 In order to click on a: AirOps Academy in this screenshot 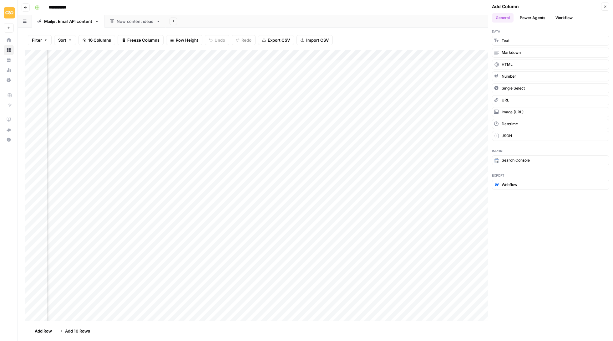, I will do `click(9, 120)`.